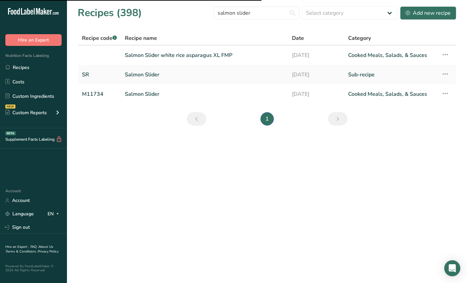 The width and height of the screenshot is (467, 283). What do you see at coordinates (99, 38) in the screenshot?
I see `span: Recipe code` at bounding box center [99, 38].